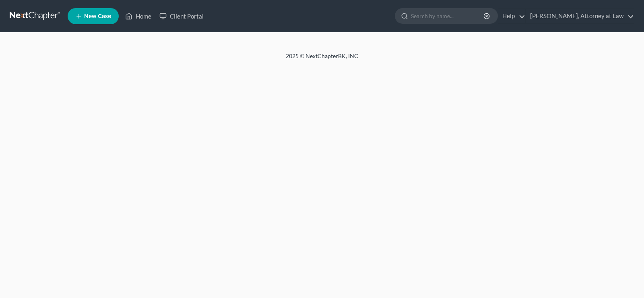 Image resolution: width=644 pixels, height=298 pixels. Describe the element at coordinates (322, 59) in the screenshot. I see `div: 2025 © NextChapterBK, INC` at that location.